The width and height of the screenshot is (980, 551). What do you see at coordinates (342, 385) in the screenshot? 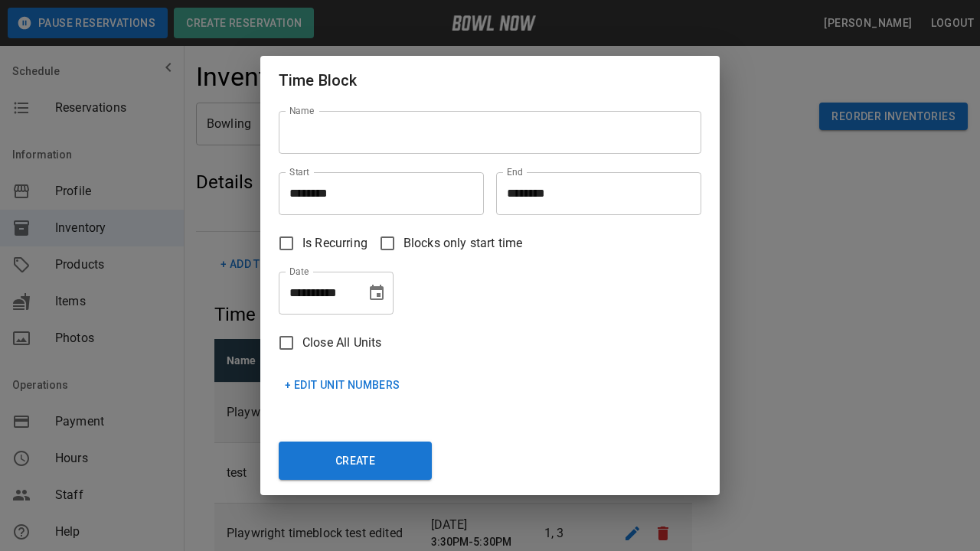
I see `button: + Edit Unit Numbers` at bounding box center [342, 385].